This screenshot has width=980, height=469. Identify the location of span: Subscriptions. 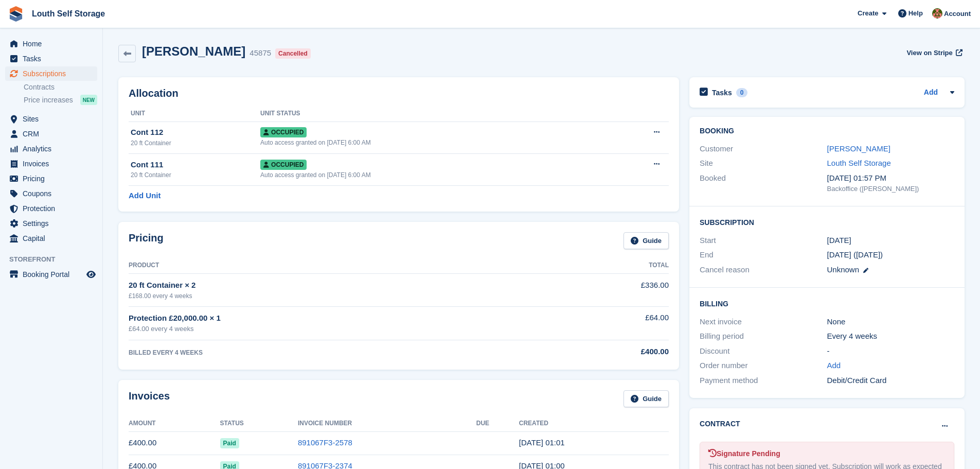
(54, 74).